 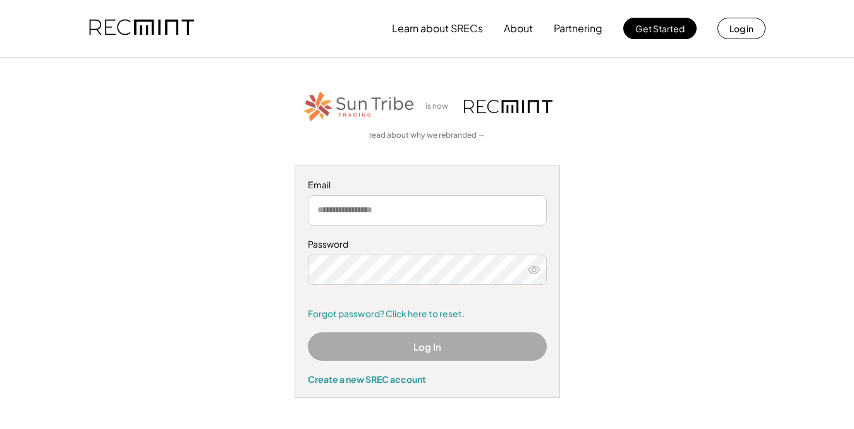 What do you see at coordinates (428, 314) in the screenshot?
I see `a: Forgot password? Click here to reset.` at bounding box center [428, 314].